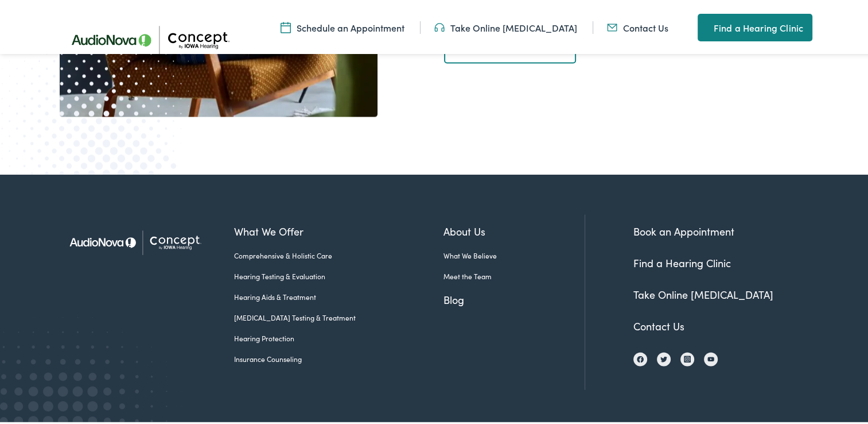  What do you see at coordinates (338, 253) in the screenshot?
I see `a: Comprehensive & Holistic Care` at bounding box center [338, 253].